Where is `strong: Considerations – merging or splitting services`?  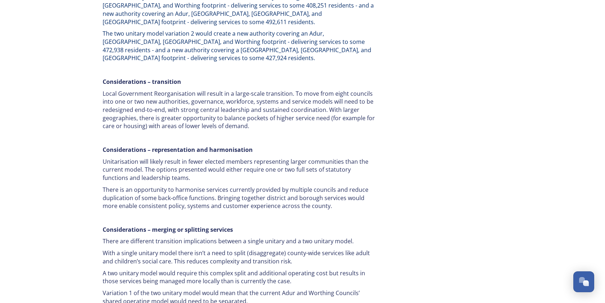
strong: Considerations – merging or splitting services is located at coordinates (168, 230).